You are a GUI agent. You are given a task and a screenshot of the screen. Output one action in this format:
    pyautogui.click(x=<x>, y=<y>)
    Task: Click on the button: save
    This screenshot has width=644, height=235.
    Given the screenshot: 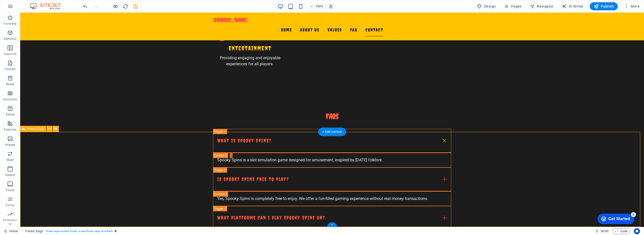 What is the action you would take?
    pyautogui.click(x=135, y=6)
    